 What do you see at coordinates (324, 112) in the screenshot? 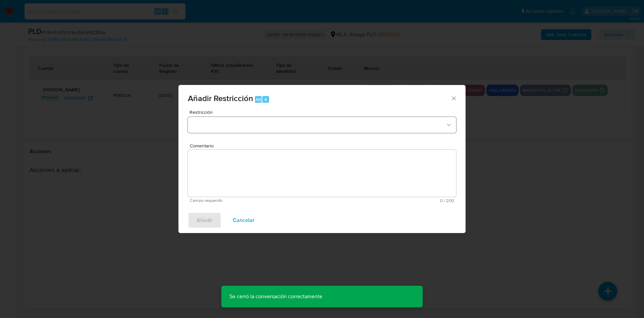
I see `span: Restricción` at bounding box center [324, 112].